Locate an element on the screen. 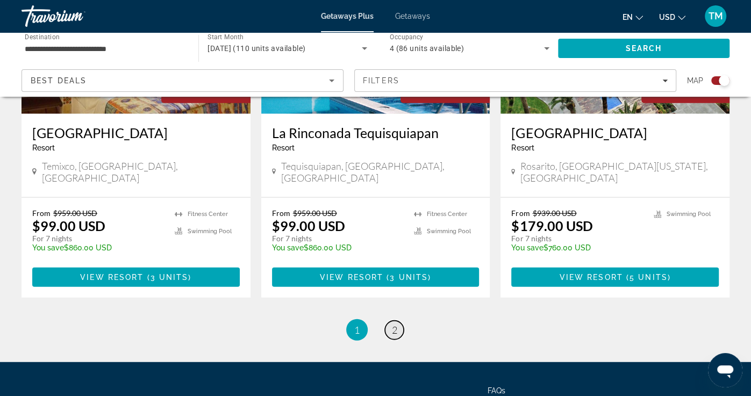 The height and width of the screenshot is (396, 751). button: User Menu is located at coordinates (716, 16).